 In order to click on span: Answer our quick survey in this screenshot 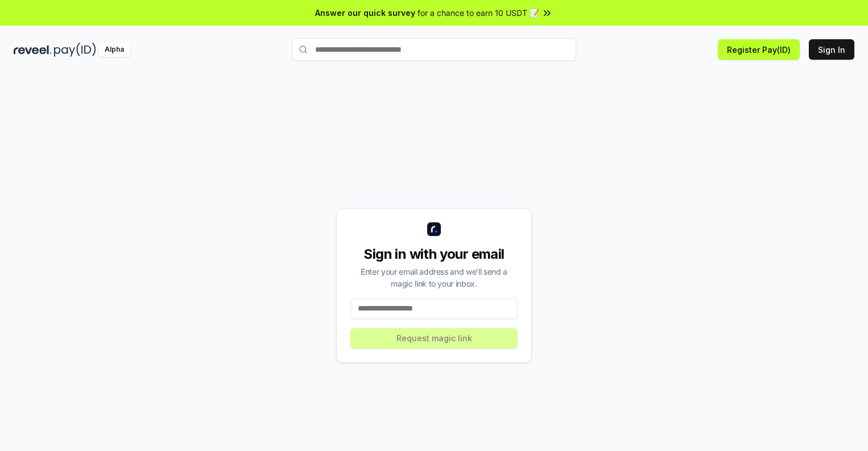, I will do `click(365, 12)`.